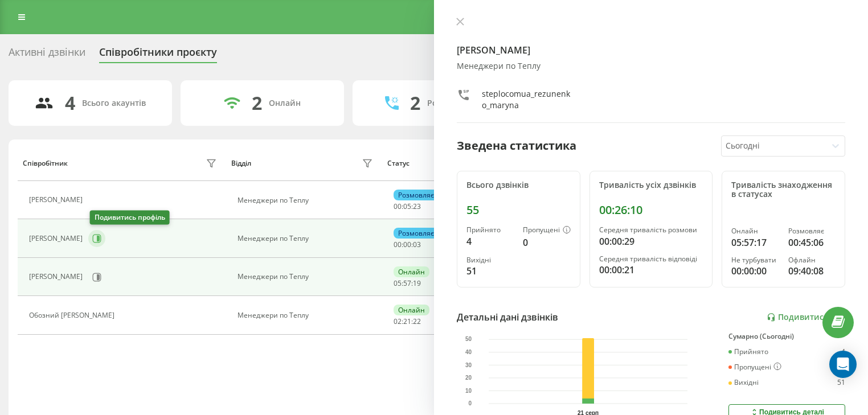 This screenshot has height=415, width=868. I want to click on div: Зведена статистика, so click(516, 145).